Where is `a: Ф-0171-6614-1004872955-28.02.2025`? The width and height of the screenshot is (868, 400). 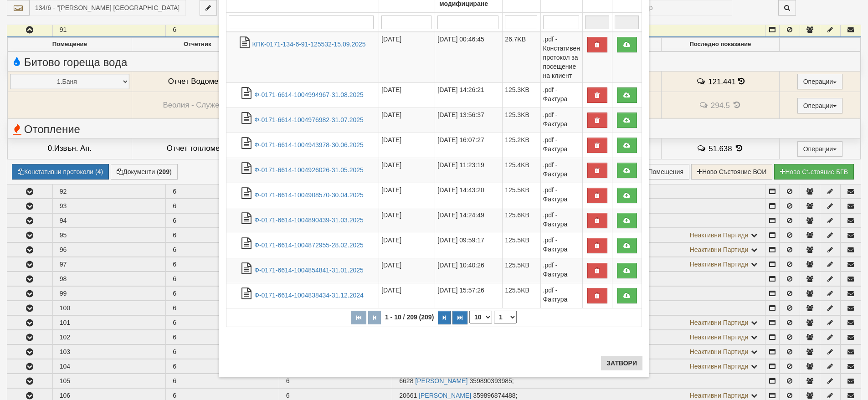
a: Ф-0171-6614-1004872955-28.02.2025 is located at coordinates (309, 245).